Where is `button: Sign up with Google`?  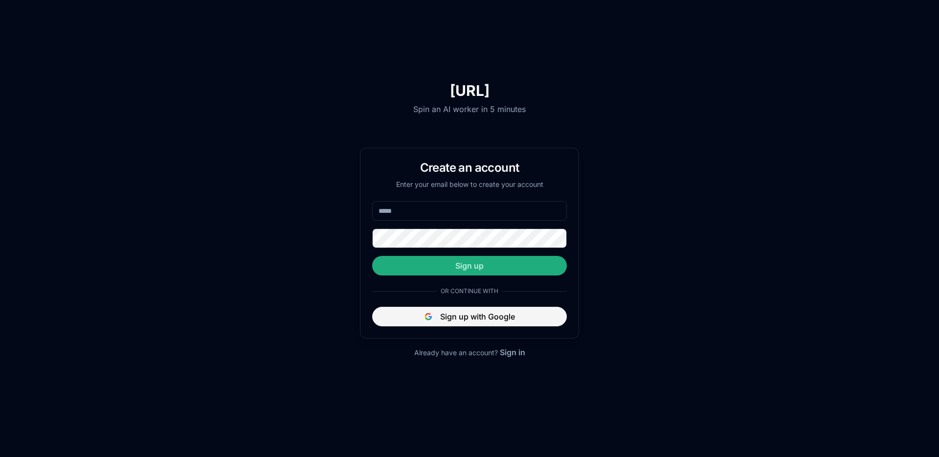
button: Sign up with Google is located at coordinates (469, 316).